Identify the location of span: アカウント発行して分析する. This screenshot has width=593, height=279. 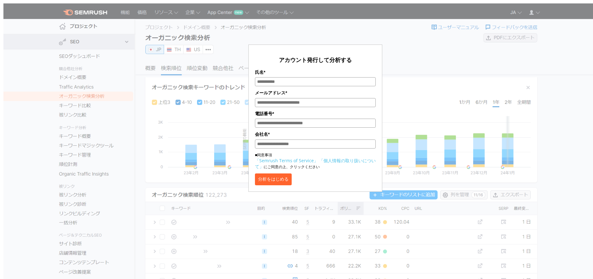
(315, 60).